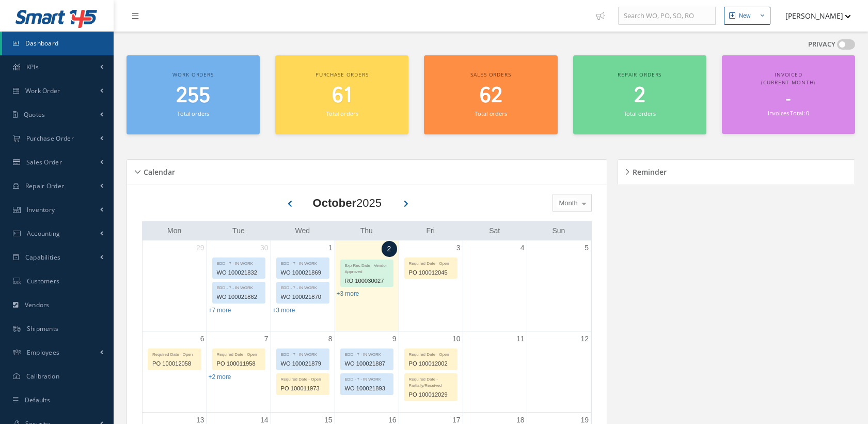 The image size is (868, 424). I want to click on h5: Reminder, so click(649, 170).